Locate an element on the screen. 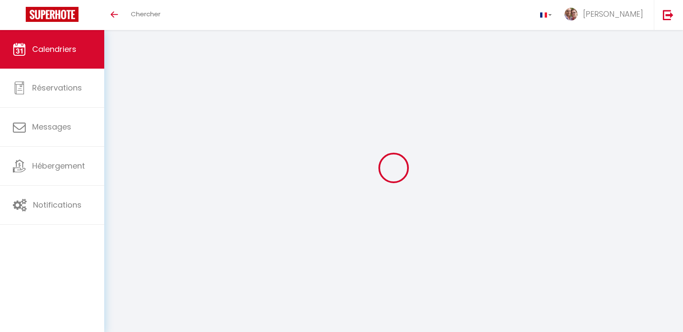  span: Hébergement is located at coordinates (58, 166).